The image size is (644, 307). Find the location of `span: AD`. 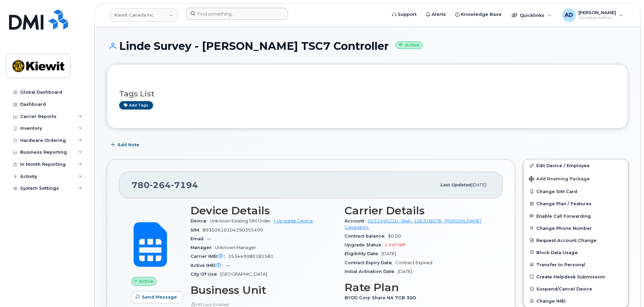

span: AD is located at coordinates (569, 15).